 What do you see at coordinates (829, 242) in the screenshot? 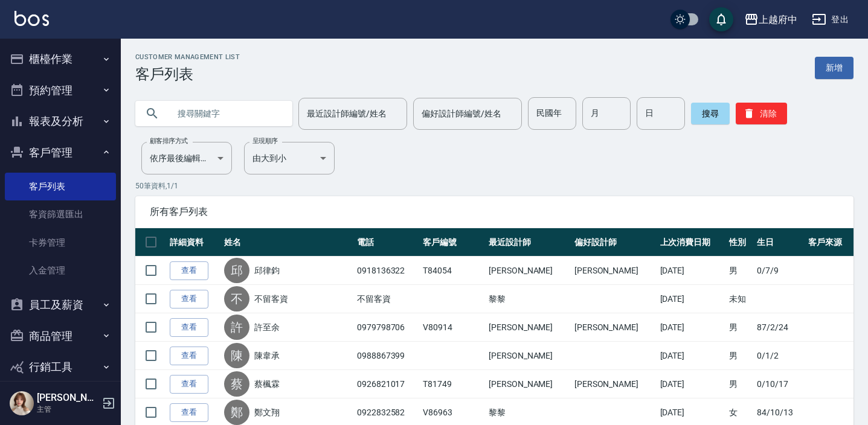
I see `th: 客戶來源` at bounding box center [829, 242].